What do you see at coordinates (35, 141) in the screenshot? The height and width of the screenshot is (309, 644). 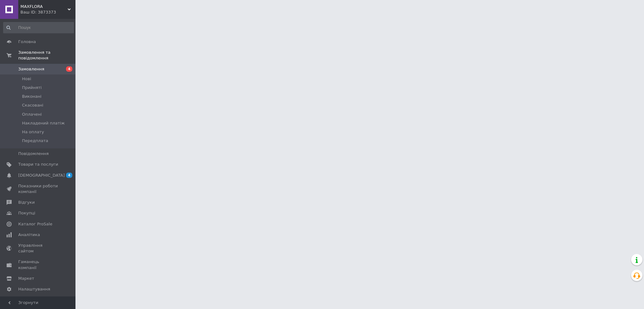 I see `span: Передплата` at bounding box center [35, 141].